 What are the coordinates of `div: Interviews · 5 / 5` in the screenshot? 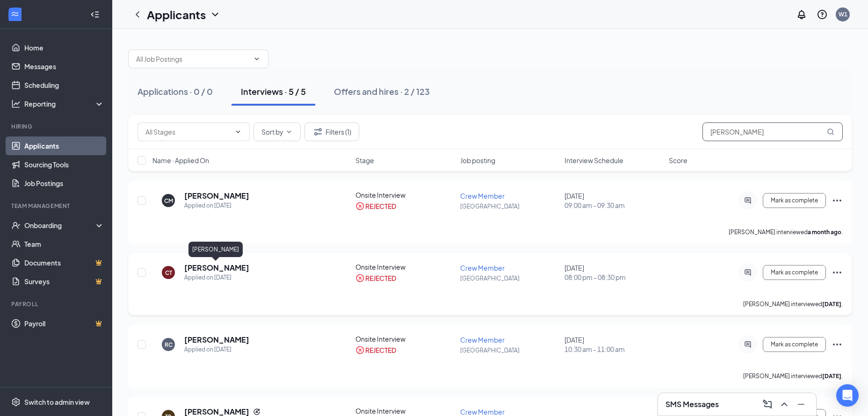 It's located at (273, 92).